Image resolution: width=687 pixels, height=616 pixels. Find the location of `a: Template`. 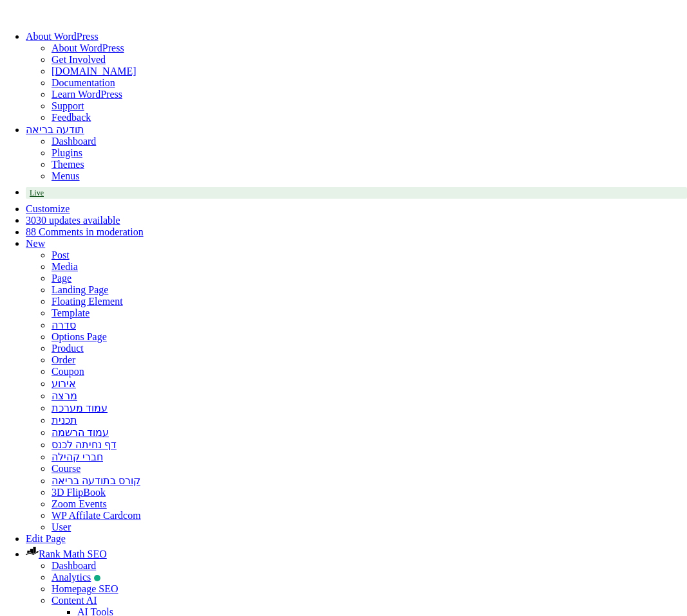

a: Template is located at coordinates (70, 313).